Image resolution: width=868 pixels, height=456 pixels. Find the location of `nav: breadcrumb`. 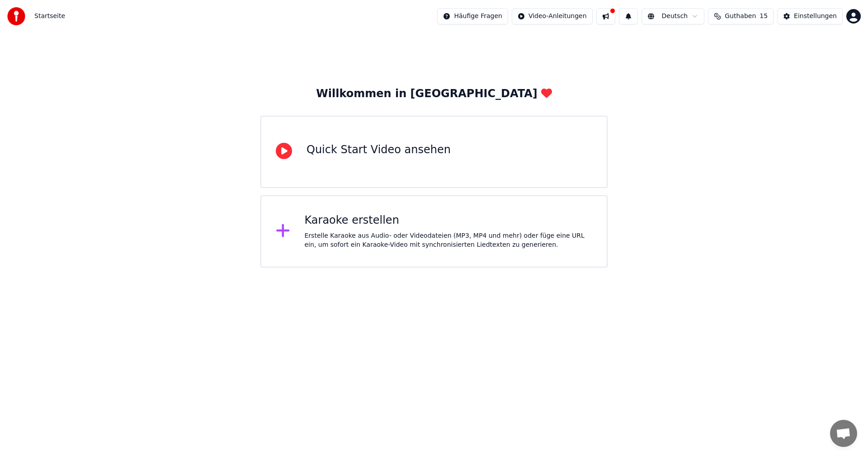

nav: breadcrumb is located at coordinates (50, 16).